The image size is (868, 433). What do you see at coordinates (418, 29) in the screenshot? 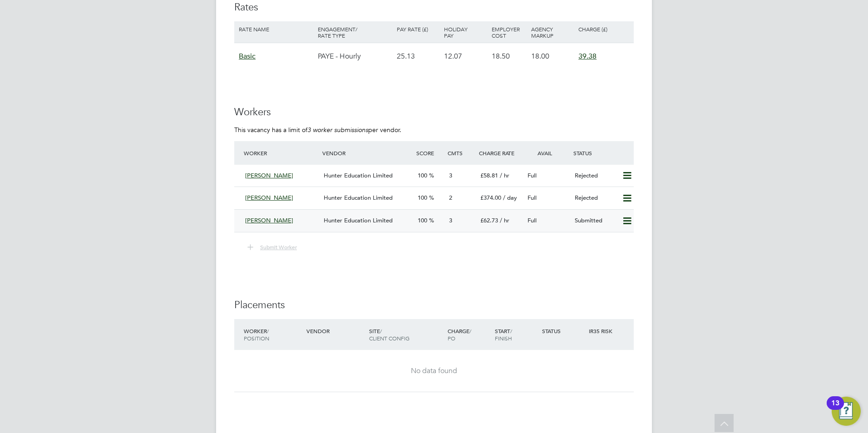
I see `div: Pay Rate (£)` at bounding box center [418, 29].